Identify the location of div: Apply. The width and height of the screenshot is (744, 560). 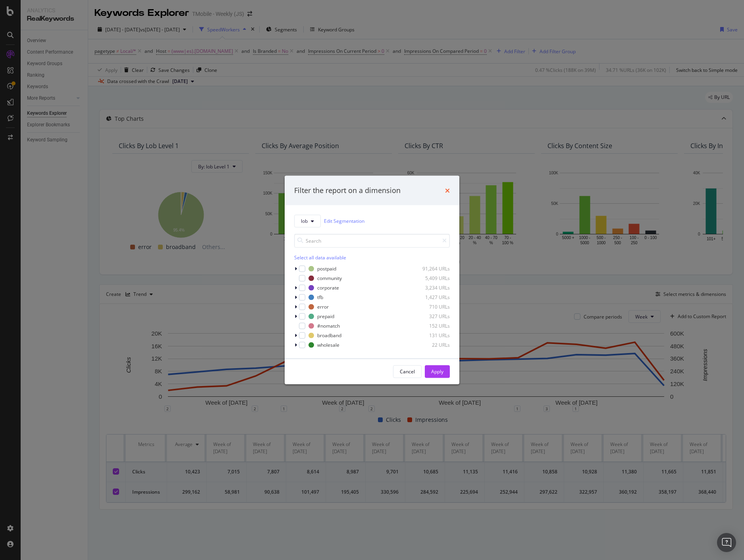
(437, 371).